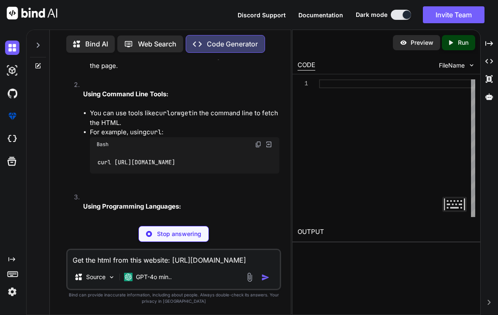 The image size is (498, 315). I want to click on img: Bind AI, so click(32, 13).